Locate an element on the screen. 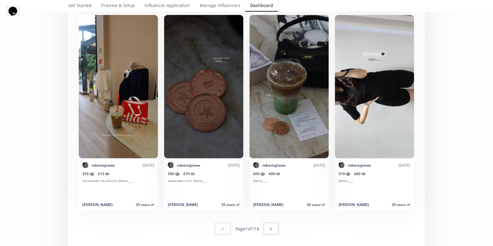 The image size is (493, 246). div: september coinz @ellaz____ is located at coordinates (204, 188).